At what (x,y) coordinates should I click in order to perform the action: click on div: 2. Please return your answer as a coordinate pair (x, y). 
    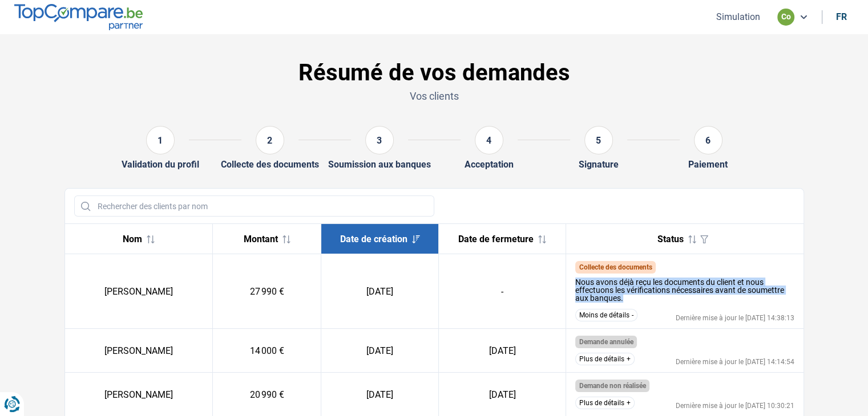
    Looking at the image, I should click on (270, 140).